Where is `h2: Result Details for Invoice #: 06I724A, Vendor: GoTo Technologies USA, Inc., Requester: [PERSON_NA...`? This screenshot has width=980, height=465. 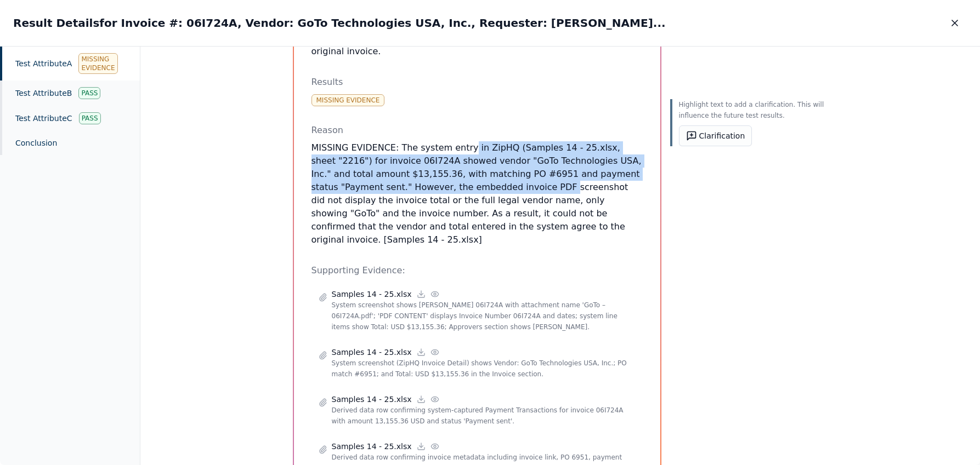
h2: Result Details for Invoice #: 06I724A, Vendor: GoTo Technologies USA, Inc., Requester: [PERSON_NA... is located at coordinates (340, 23).